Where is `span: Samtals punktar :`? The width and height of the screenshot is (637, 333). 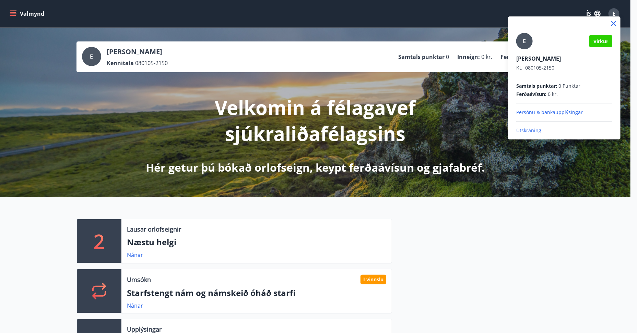 span: Samtals punktar : is located at coordinates (536, 86).